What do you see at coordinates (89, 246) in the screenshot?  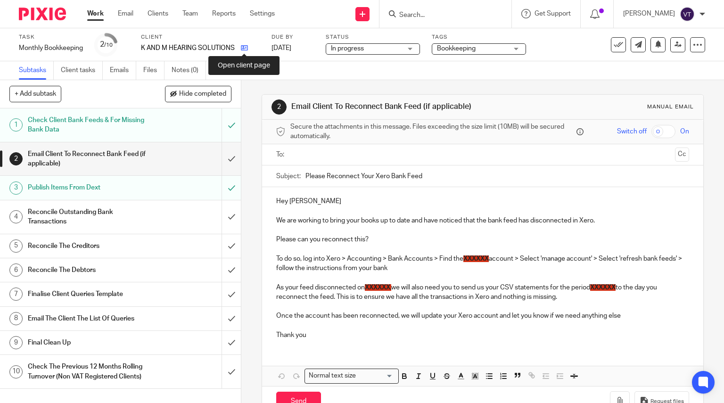 I see `h1: Reconcile The Creditors` at bounding box center [89, 246].